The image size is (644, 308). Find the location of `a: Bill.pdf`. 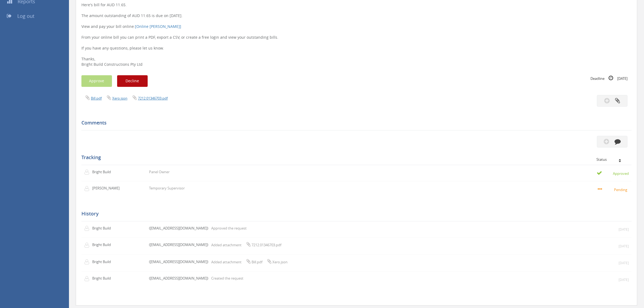

a: Bill.pdf is located at coordinates (96, 99).